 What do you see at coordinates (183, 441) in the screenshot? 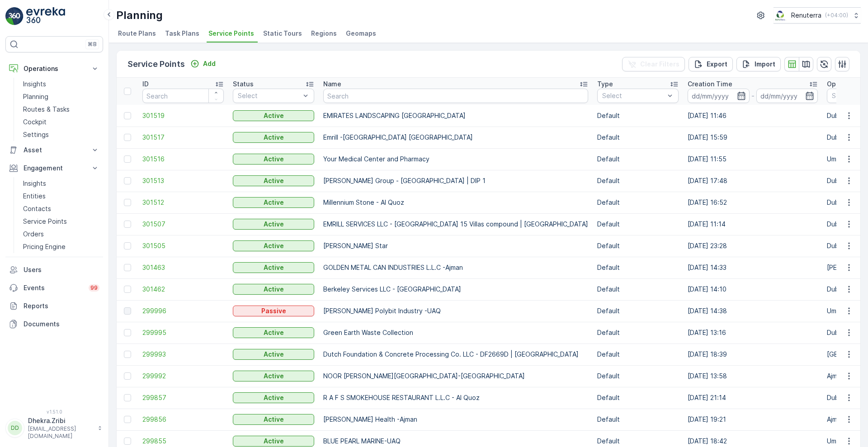
I see `a: 299855` at bounding box center [183, 441].